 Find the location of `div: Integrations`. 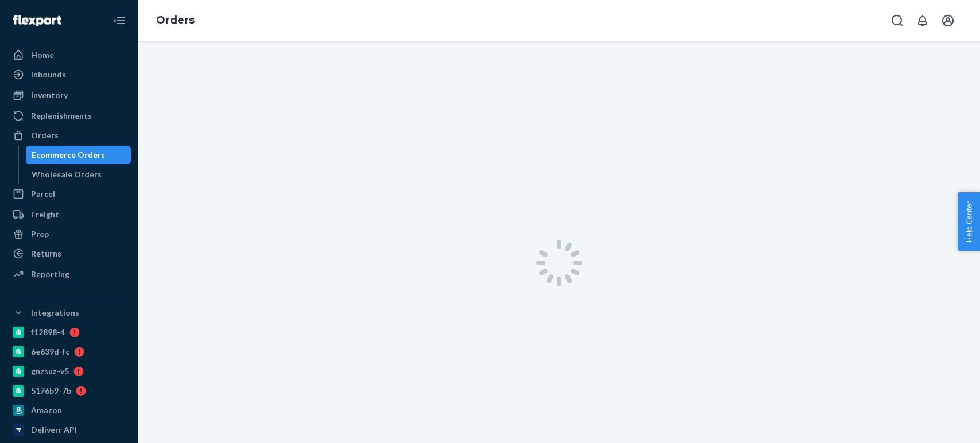

div: Integrations is located at coordinates (55, 313).